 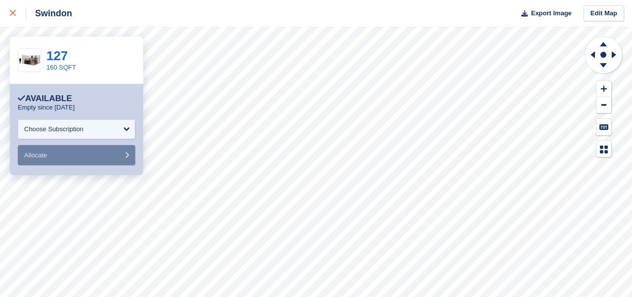 I want to click on span: Export Image, so click(x=551, y=13).